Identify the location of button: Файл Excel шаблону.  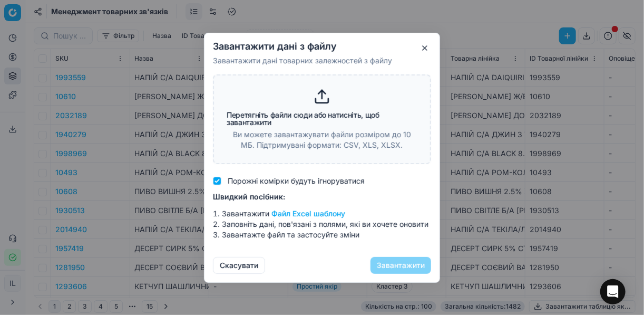
(308, 213).